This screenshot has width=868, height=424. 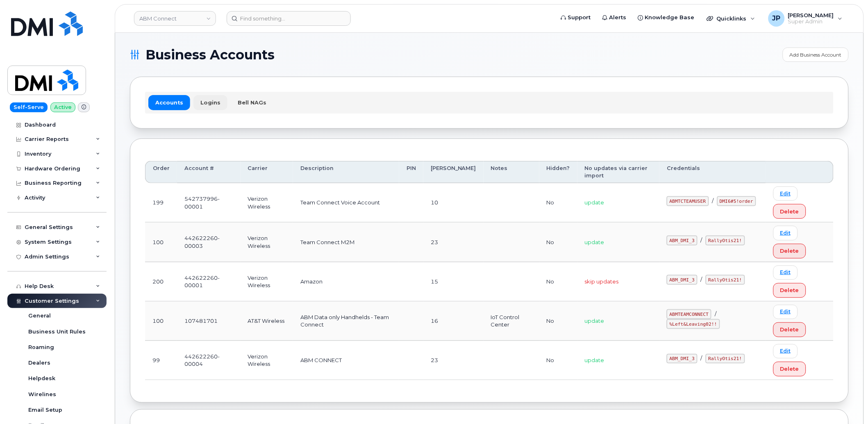 I want to click on th: PIN, so click(x=411, y=172).